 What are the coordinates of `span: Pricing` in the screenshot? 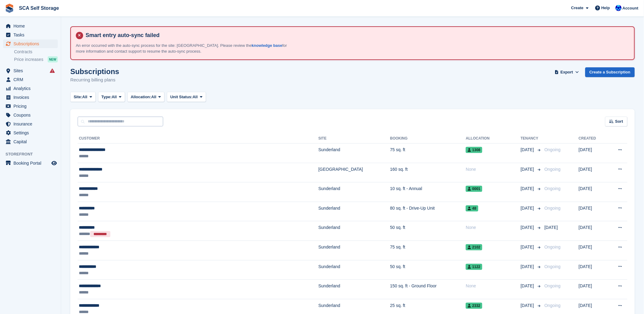 It's located at (32, 106).